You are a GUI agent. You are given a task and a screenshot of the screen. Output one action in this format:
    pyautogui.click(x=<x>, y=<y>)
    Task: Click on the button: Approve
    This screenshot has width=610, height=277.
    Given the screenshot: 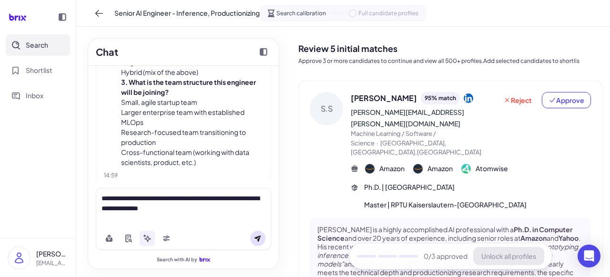 What is the action you would take?
    pyautogui.click(x=566, y=100)
    